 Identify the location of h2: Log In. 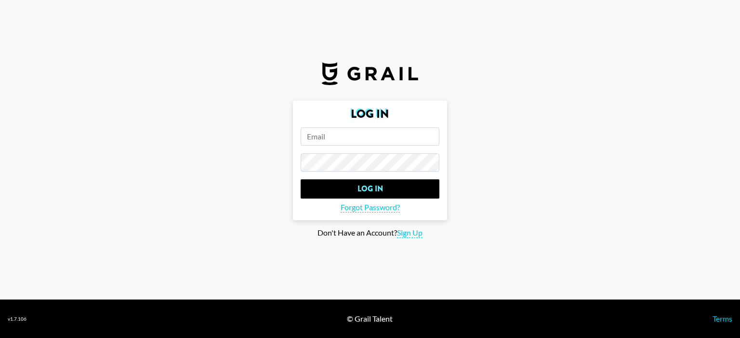
(370, 114).